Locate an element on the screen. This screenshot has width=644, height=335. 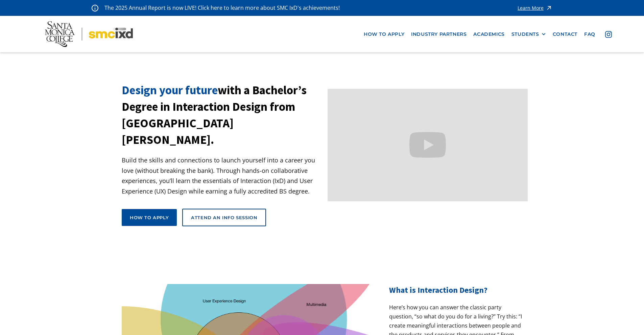
a: contact is located at coordinates (565, 34).